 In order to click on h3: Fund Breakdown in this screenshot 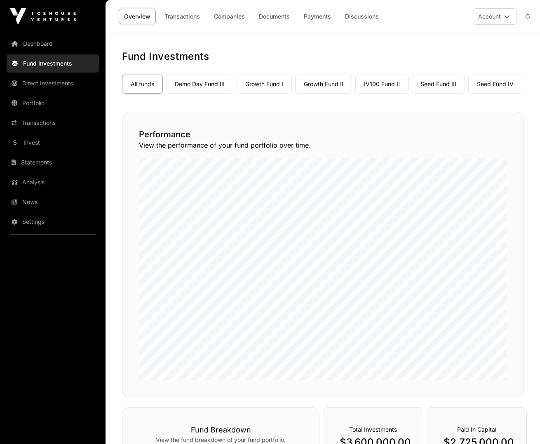, I will do `click(220, 430)`.